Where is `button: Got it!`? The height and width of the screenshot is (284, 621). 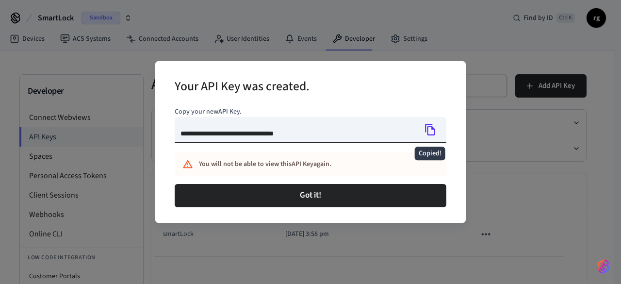
button: Got it! is located at coordinates (311, 196).